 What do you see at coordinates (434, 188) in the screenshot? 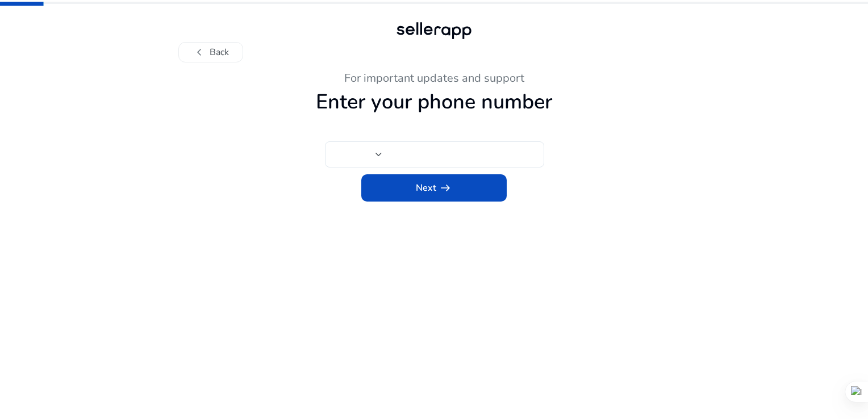
I see `button: Nextarrow_right_alt` at bounding box center [434, 188].